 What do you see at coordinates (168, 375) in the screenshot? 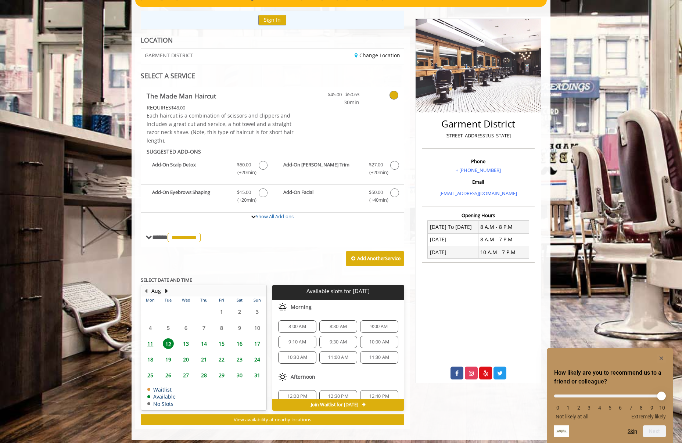
I see `td: Select day26` at bounding box center [168, 375].